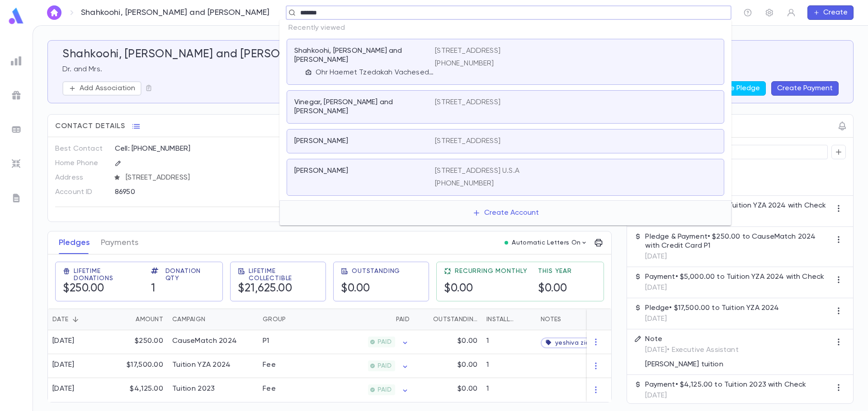  Describe the element at coordinates (16, 61) in the screenshot. I see `img: reports_grey.c525e4749d1bce6a11f5fe2a8de1b229.svg` at that location.